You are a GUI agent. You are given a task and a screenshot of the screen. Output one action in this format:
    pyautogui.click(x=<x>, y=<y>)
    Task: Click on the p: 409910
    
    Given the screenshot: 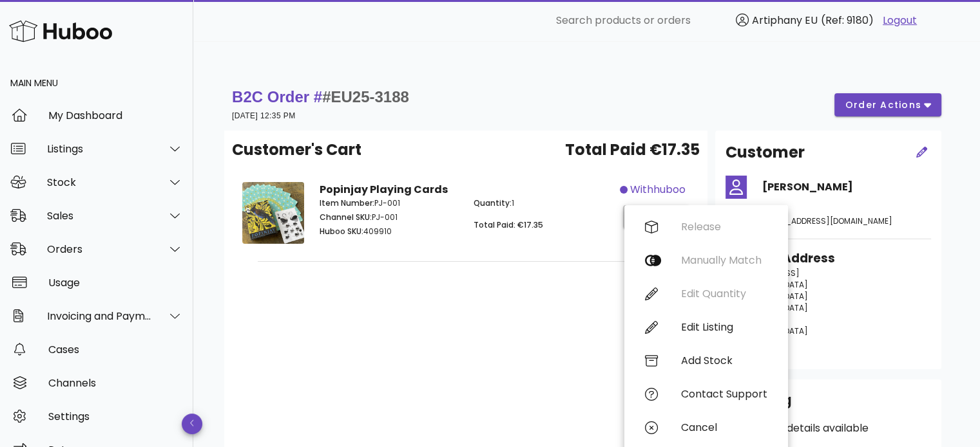 What is the action you would take?
    pyautogui.click(x=389, y=232)
    